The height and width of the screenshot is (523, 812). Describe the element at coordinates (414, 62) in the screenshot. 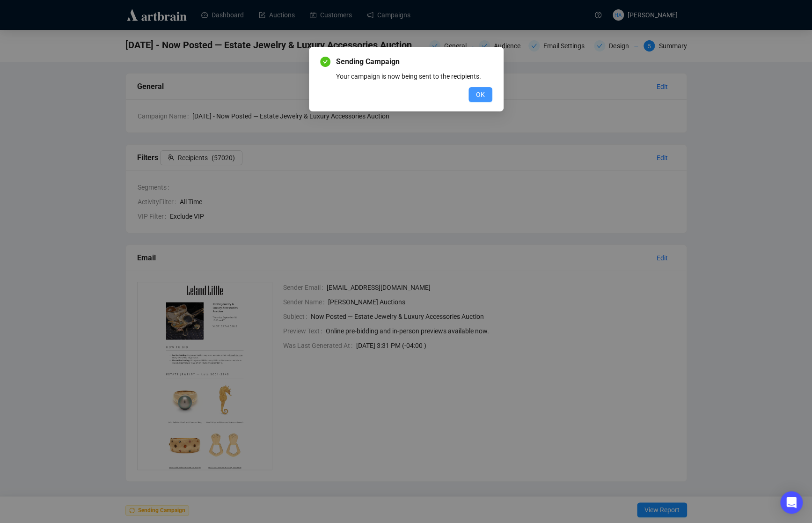

I see `span: Sending Campaign` at that location.